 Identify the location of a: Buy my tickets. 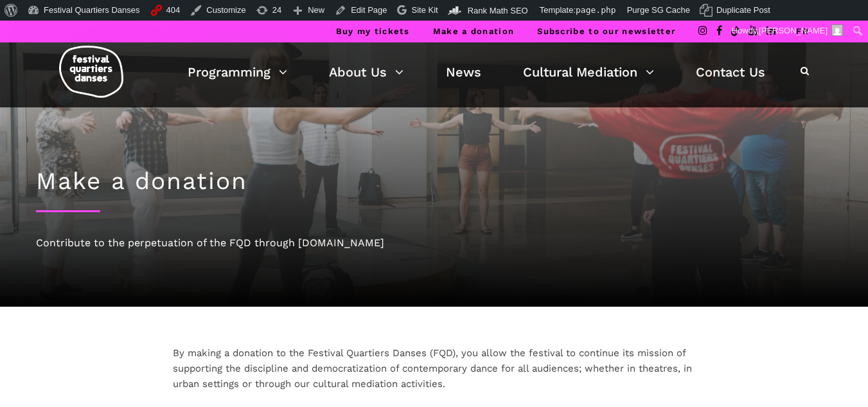
(373, 31).